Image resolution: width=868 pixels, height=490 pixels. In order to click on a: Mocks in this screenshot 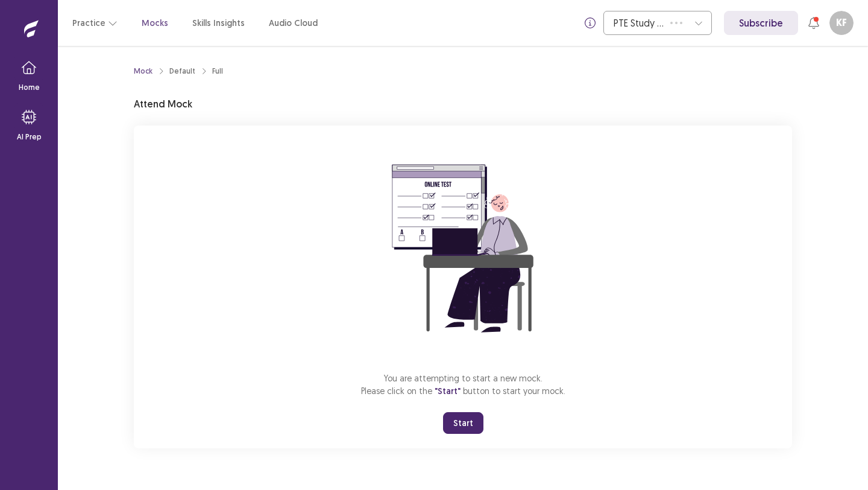, I will do `click(155, 23)`.